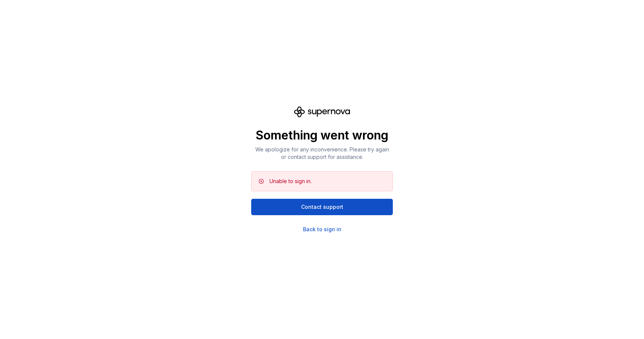  Describe the element at coordinates (322, 229) in the screenshot. I see `a: Back to sign in` at that location.